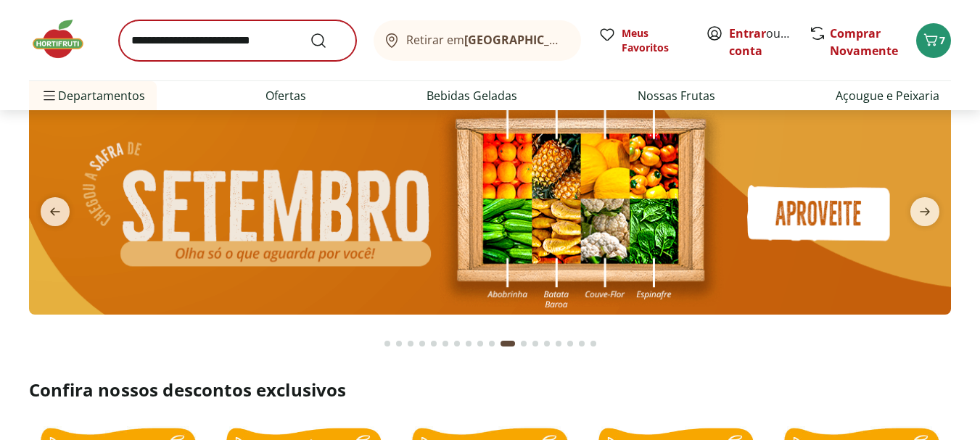  I want to click on a: Criar conta, so click(769, 42).